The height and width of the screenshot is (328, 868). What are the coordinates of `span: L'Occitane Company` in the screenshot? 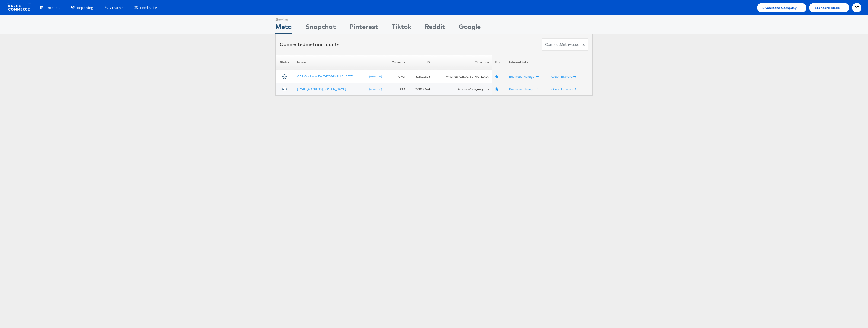 It's located at (780, 8).